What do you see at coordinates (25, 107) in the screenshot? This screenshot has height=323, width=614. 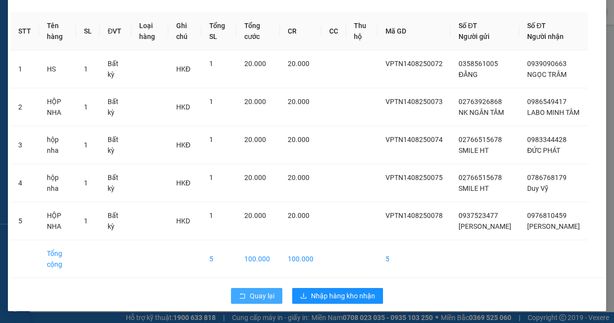 I see `td: 2` at bounding box center [25, 107].